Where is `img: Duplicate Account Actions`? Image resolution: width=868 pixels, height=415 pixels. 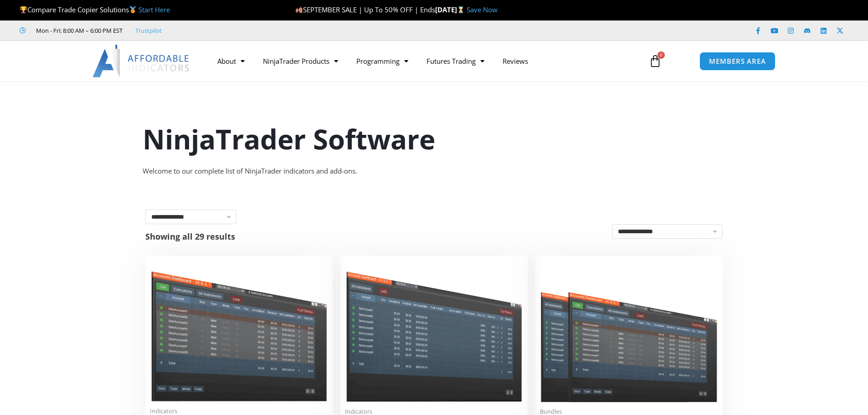
img: Duplicate Account Actions is located at coordinates (239, 331).